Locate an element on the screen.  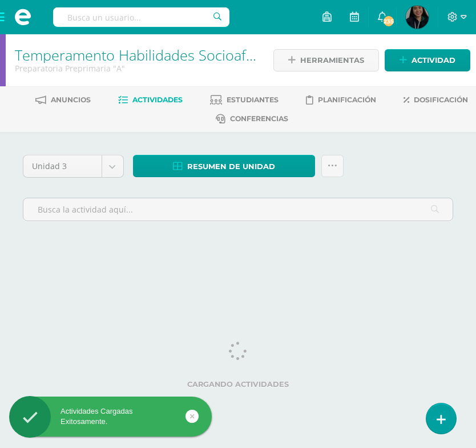
a: Actividad is located at coordinates (428, 60).